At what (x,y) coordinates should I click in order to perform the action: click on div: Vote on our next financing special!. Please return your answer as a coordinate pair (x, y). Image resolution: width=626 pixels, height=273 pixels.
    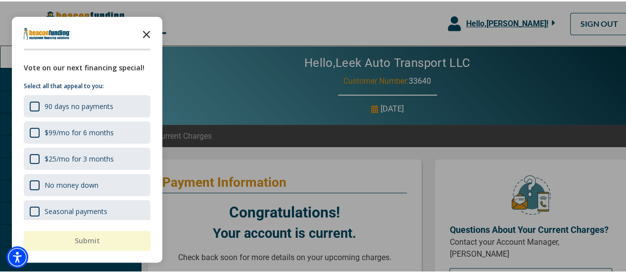
    Looking at the image, I should click on (87, 66).